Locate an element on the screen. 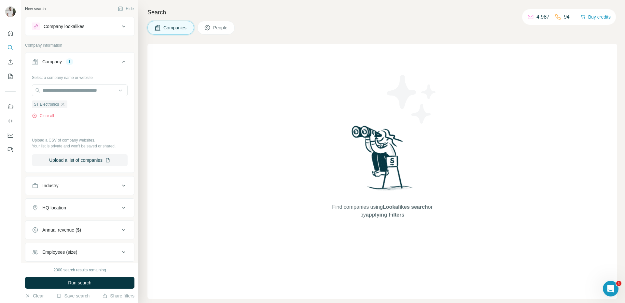 This screenshot has height=303, width=625. button: Feedback is located at coordinates (10, 149).